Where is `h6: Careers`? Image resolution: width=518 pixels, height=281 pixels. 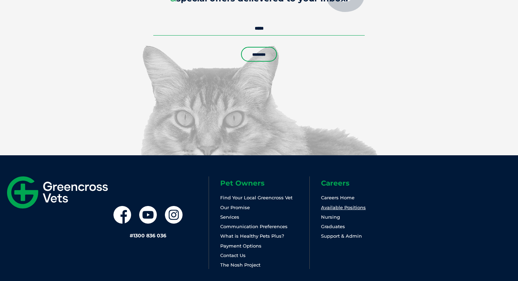 h6: Careers is located at coordinates (366, 183).